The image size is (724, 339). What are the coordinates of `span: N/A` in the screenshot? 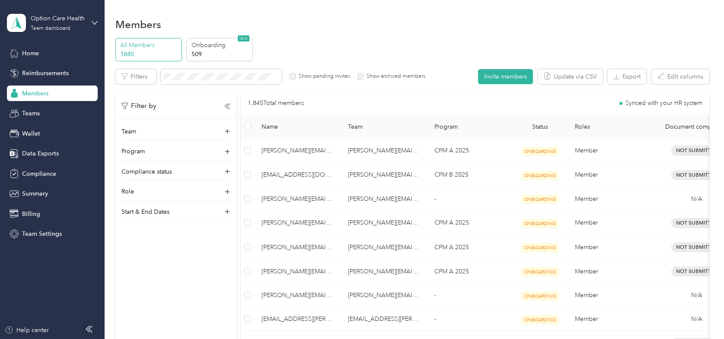 It's located at (697, 199).